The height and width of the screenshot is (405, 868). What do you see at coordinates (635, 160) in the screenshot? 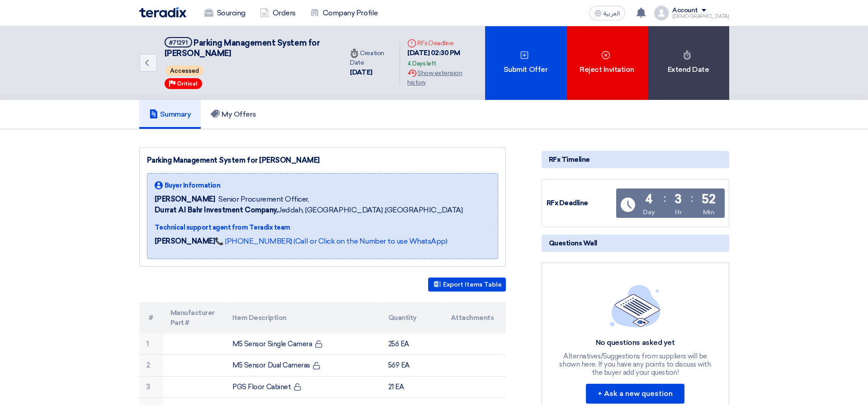
I see `div: RFx Timeline` at bounding box center [635, 160].